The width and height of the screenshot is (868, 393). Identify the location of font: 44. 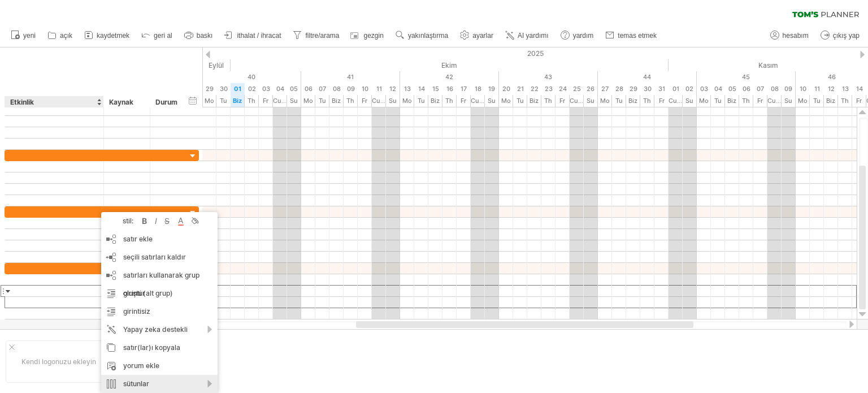
(647, 76).